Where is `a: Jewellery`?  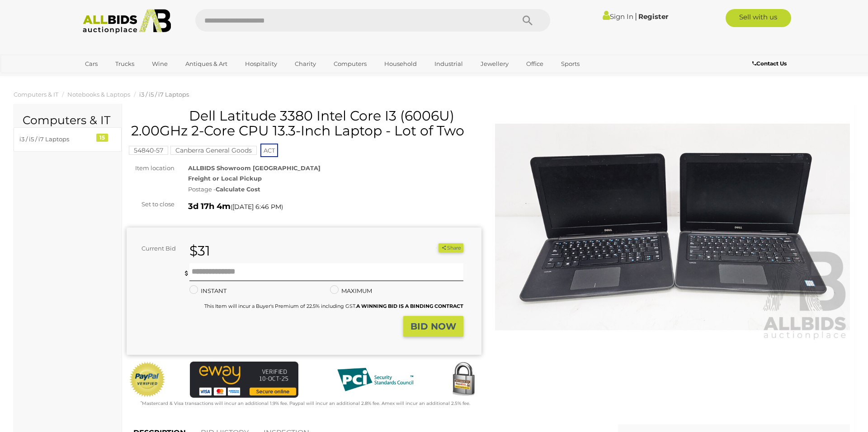 a: Jewellery is located at coordinates (494, 64).